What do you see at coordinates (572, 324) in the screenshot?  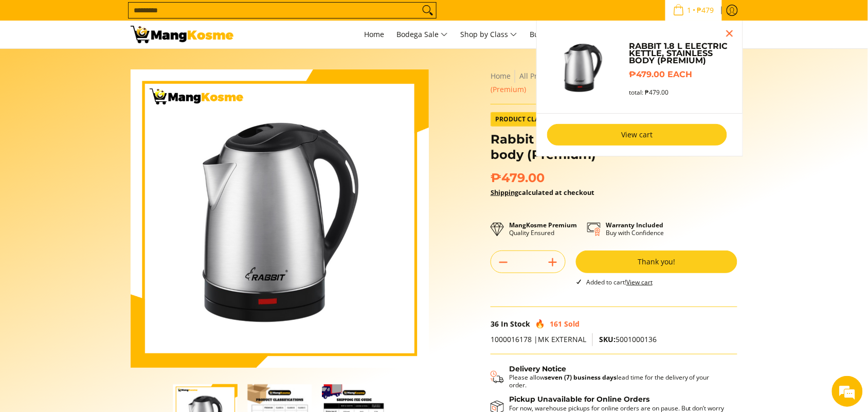 I see `span: Sold` at bounding box center [572, 324].